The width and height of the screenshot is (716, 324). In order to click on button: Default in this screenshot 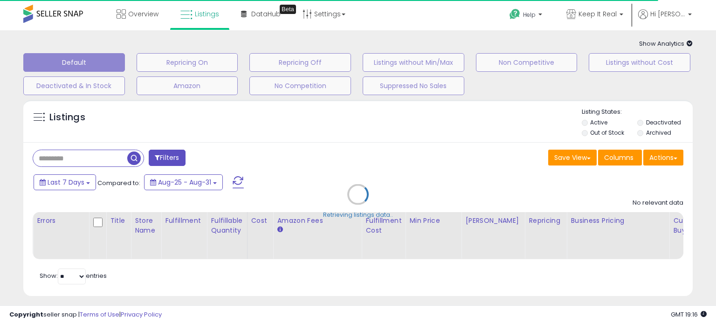, I will do `click(74, 62)`.